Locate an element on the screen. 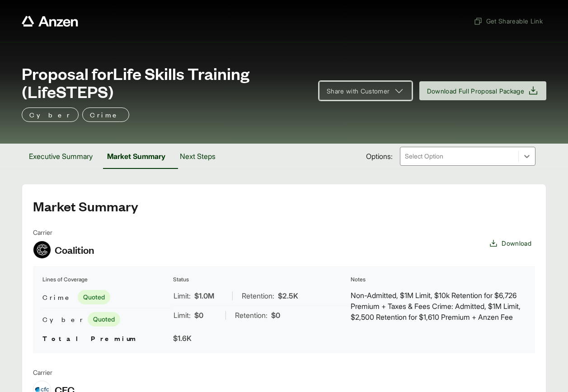  th: Status is located at coordinates (260, 280).